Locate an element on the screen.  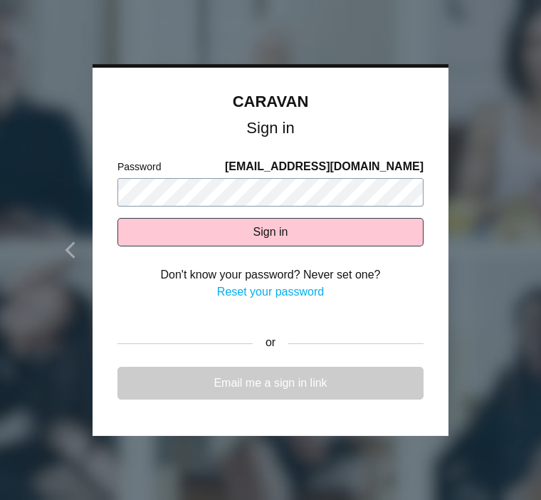
h1: Sign in is located at coordinates (271, 128).